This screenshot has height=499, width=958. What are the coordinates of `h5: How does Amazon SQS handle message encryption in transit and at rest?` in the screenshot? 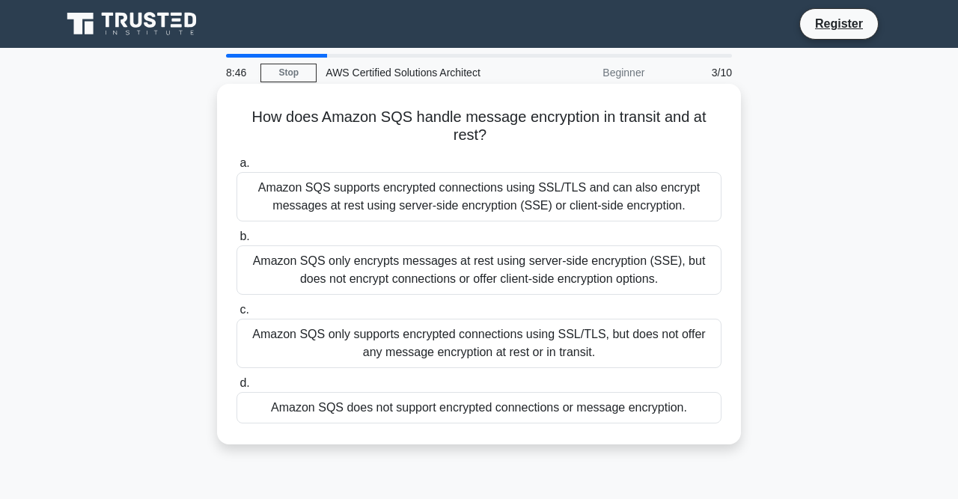 It's located at (479, 127).